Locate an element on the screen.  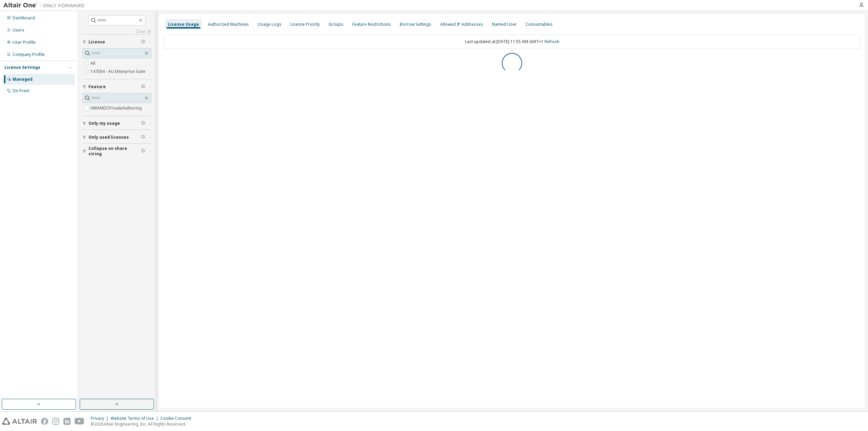
div: Consumables is located at coordinates (539, 25).